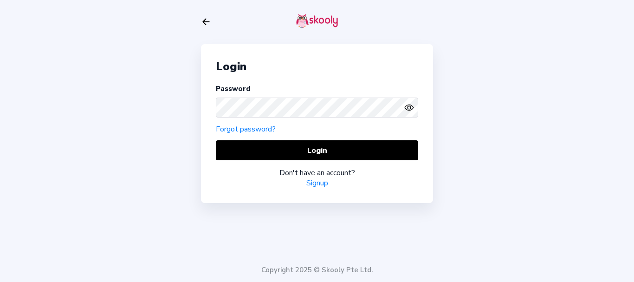 This screenshot has height=282, width=634. What do you see at coordinates (245, 129) in the screenshot?
I see `a: Forgot password?` at bounding box center [245, 129].